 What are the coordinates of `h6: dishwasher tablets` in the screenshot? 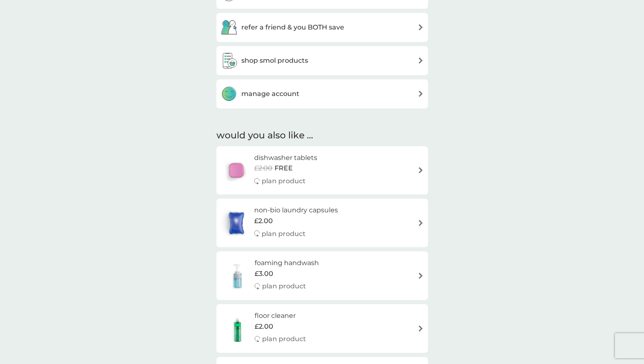 It's located at (286, 157).